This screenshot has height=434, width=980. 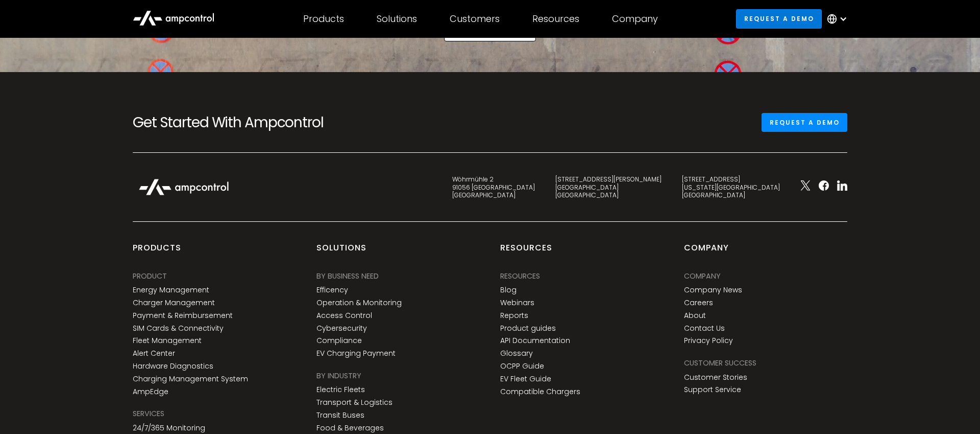 What do you see at coordinates (508, 290) in the screenshot?
I see `a: Blog` at bounding box center [508, 290].